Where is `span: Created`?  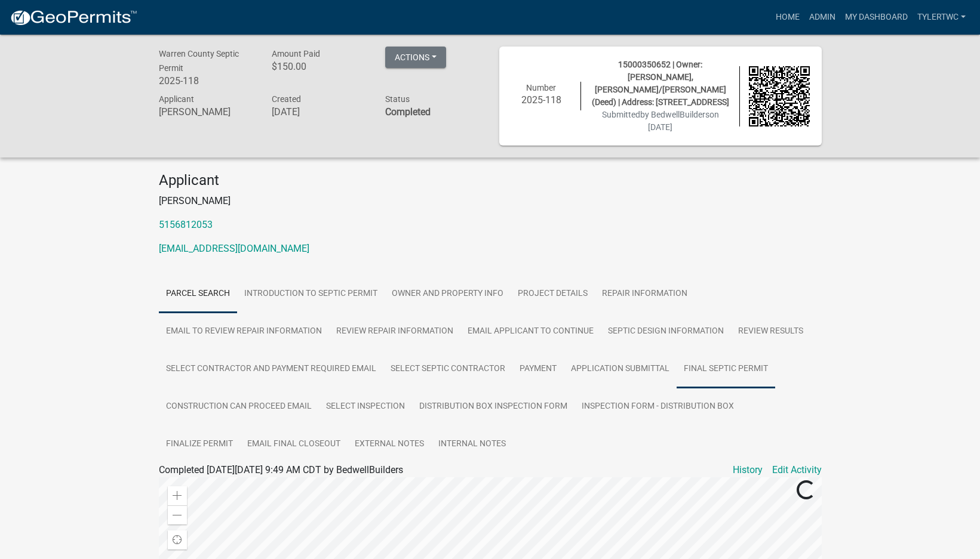 span: Created is located at coordinates (286, 99).